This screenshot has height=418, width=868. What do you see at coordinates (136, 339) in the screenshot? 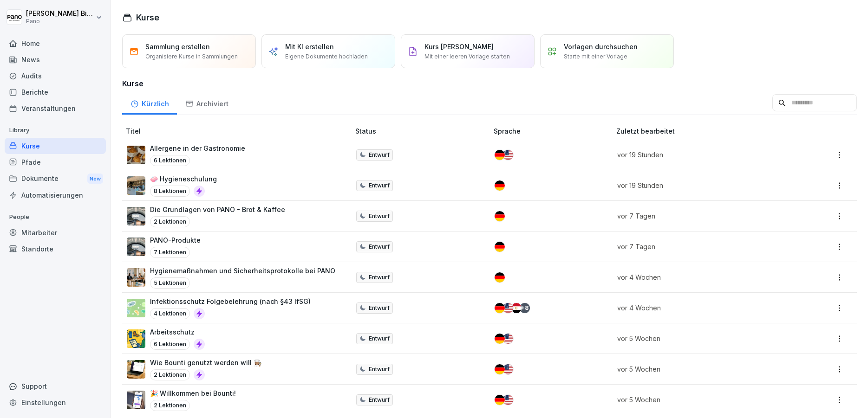
I see `img: bgsrfyvhdm6180ponve2jajk.png` at bounding box center [136, 339].